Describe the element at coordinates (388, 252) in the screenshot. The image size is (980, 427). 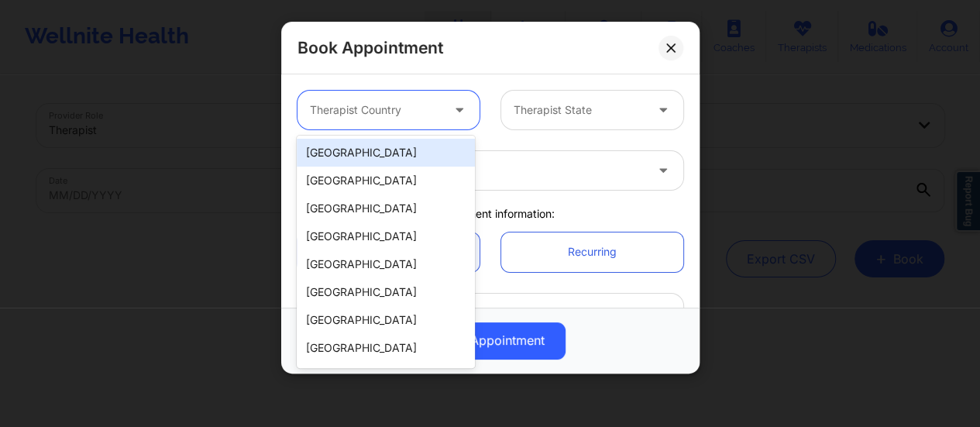
I see `a: Single` at that location.